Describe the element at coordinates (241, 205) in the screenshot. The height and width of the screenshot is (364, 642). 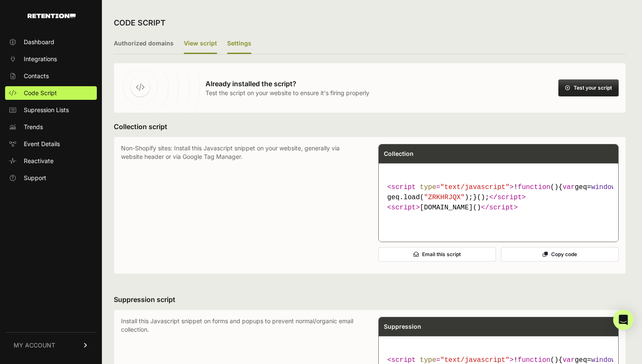
I see `p: Non-Shopify sites: Install this Javascript snippet on your website, generally via website header ...` at that location.